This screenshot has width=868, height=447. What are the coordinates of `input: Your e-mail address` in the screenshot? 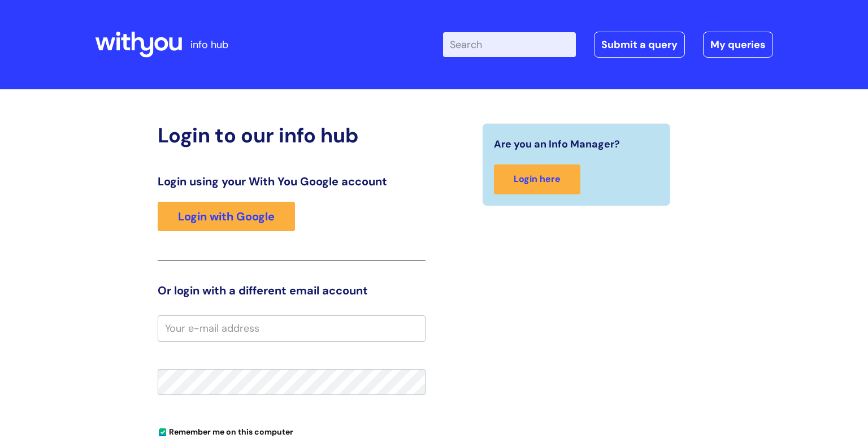 It's located at (292, 328).